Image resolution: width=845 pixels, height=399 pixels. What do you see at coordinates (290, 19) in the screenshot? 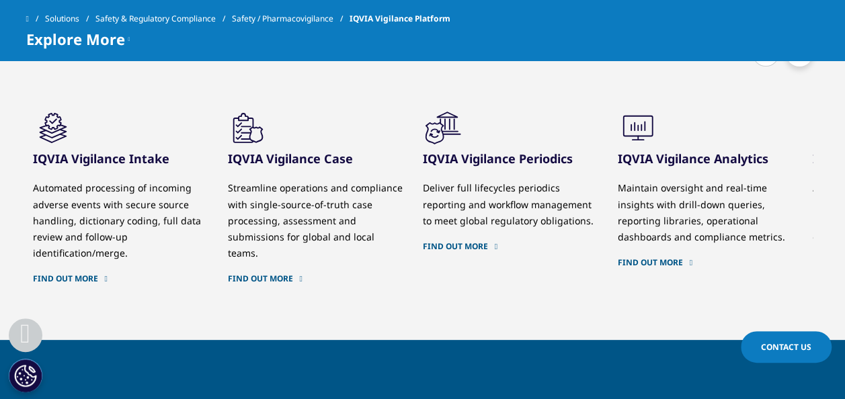
I see `a: Safety / Pharmacovigilance` at bounding box center [290, 19].